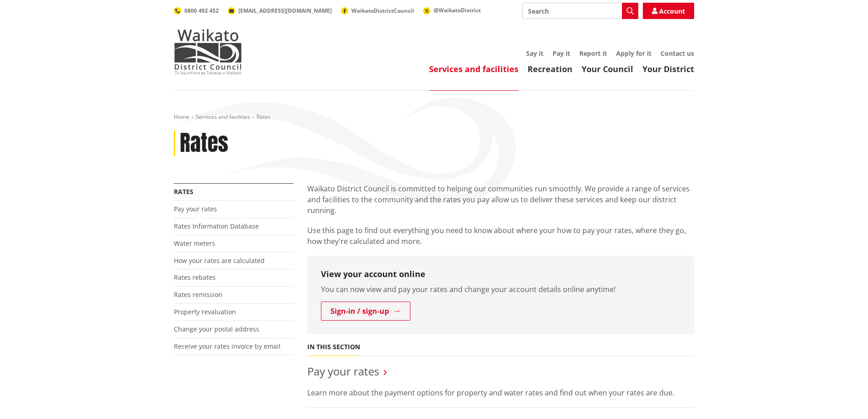  What do you see at coordinates (677, 53) in the screenshot?
I see `a: Contact us` at bounding box center [677, 53].